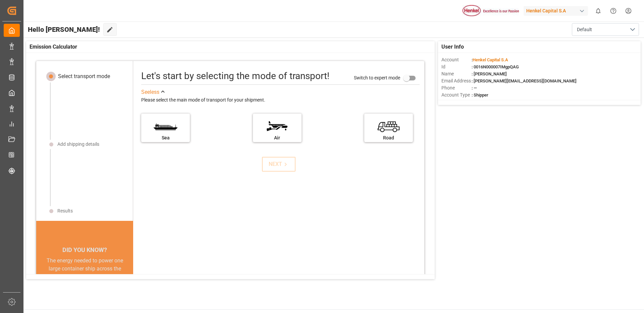 Image resolution: width=644 pixels, height=313 pixels. Describe the element at coordinates (279, 164) in the screenshot. I see `div: NEXT` at that location.